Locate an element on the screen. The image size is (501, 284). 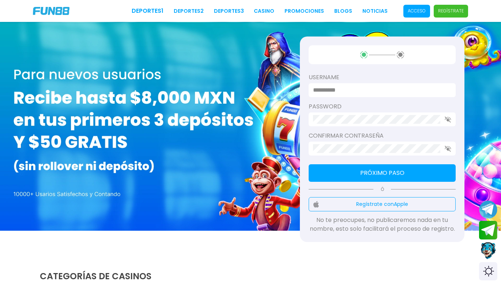
a: CASINO is located at coordinates (264, 11).